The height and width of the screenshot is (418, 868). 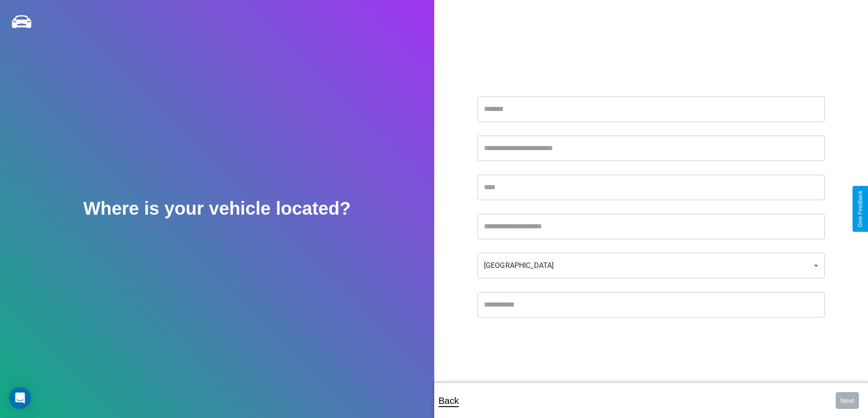 I want to click on p: Back, so click(x=449, y=401).